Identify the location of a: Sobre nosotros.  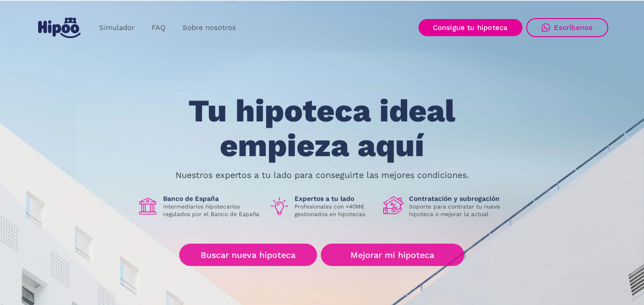
(209, 28).